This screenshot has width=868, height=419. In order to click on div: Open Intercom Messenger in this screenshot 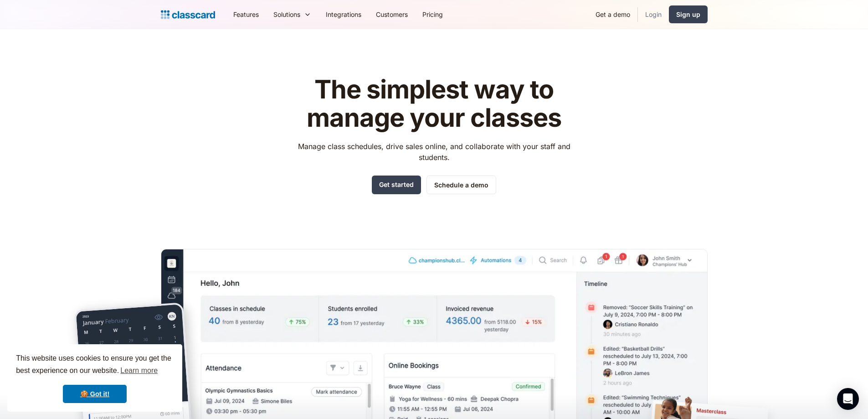, I will do `click(848, 399)`.